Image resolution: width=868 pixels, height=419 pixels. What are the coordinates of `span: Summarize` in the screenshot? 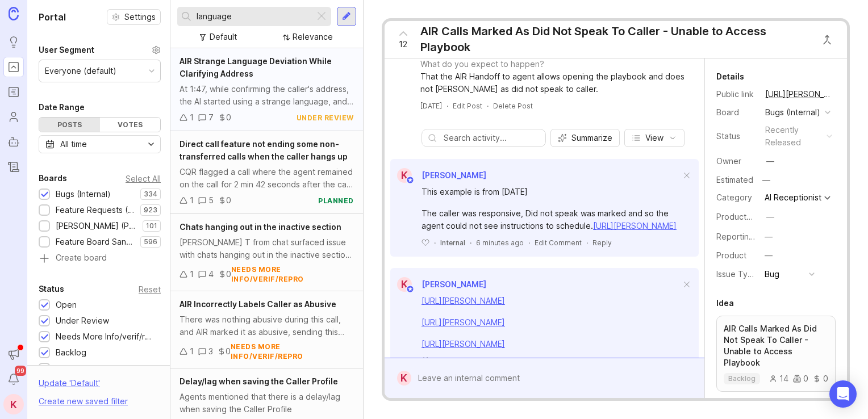 It's located at (592, 138).